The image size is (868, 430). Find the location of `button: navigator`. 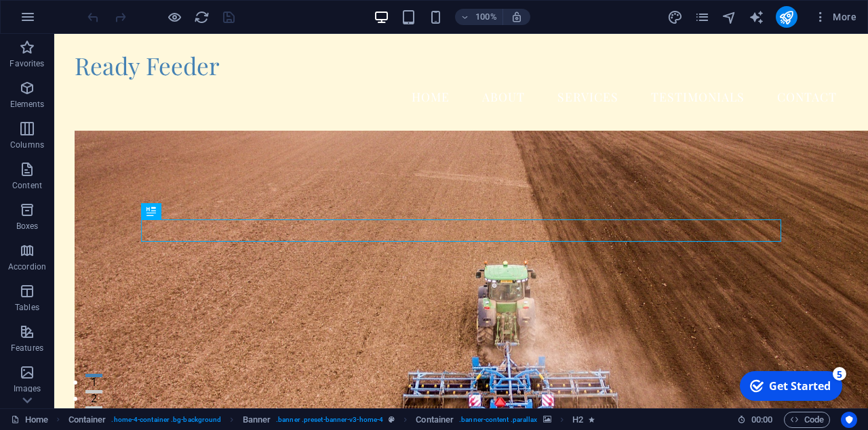

button: navigator is located at coordinates (730, 17).